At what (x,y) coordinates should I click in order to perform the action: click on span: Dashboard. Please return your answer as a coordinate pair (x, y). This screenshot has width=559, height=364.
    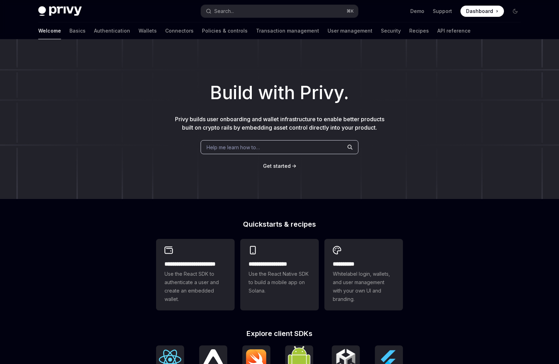
    Looking at the image, I should click on (479, 11).